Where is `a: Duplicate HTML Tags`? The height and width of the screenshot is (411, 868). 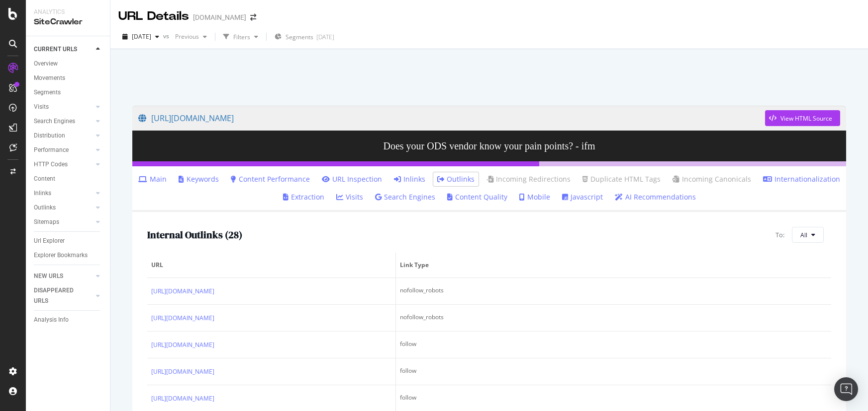 a: Duplicate HTML Tags is located at coordinates (622, 179).